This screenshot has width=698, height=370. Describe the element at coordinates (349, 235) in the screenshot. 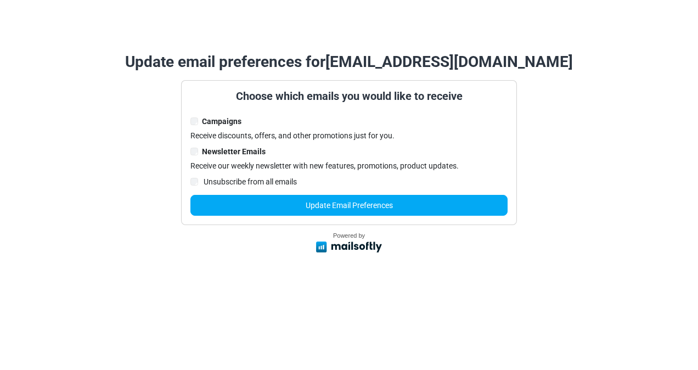

I see `span: Powered by` at that location.